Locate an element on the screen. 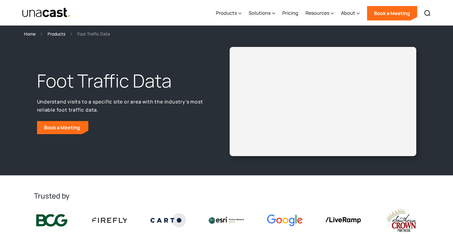 The image size is (453, 234). a: Products is located at coordinates (56, 34).